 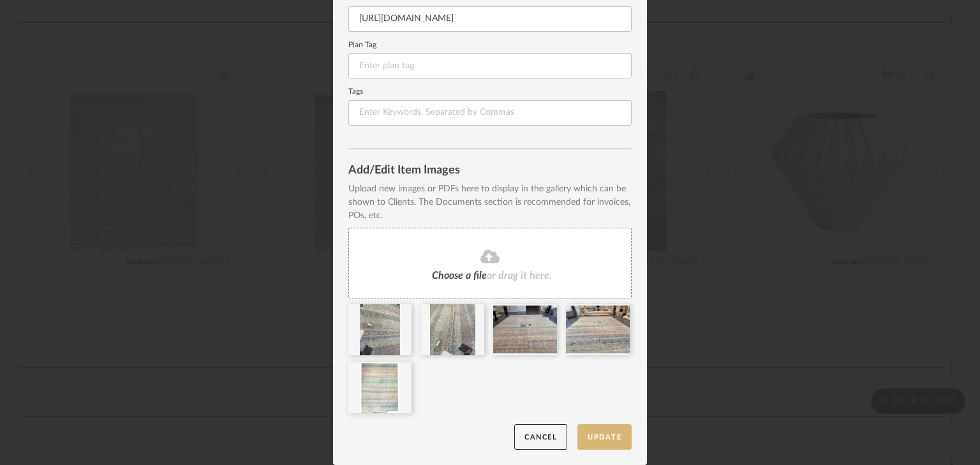 What do you see at coordinates (490, 92) in the screenshot?
I see `label: Tags` at bounding box center [490, 92].